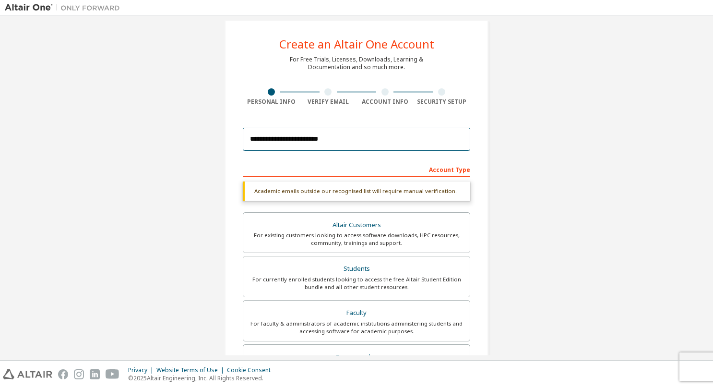 The image size is (713, 388). What do you see at coordinates (79, 374) in the screenshot?
I see `img: instagram.svg` at bounding box center [79, 374].